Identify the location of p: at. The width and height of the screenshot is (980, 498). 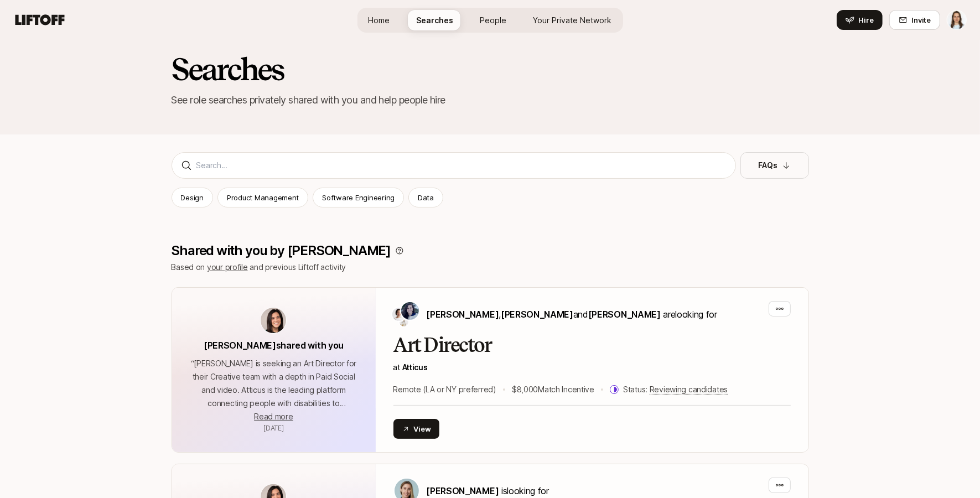
(592, 368).